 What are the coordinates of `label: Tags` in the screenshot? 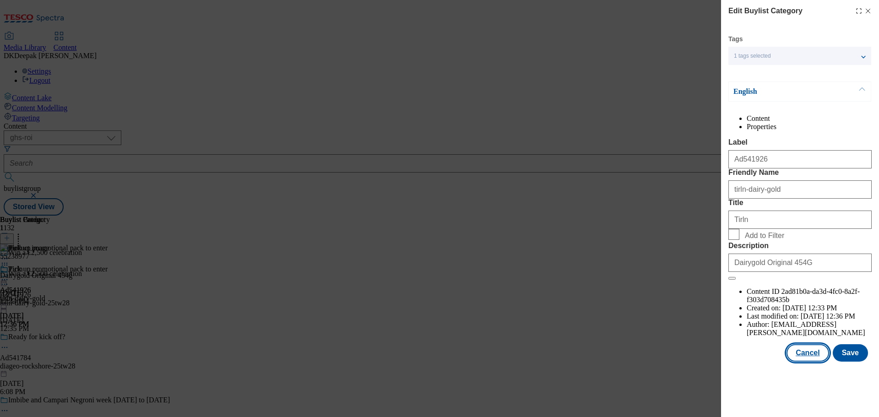 It's located at (735, 39).